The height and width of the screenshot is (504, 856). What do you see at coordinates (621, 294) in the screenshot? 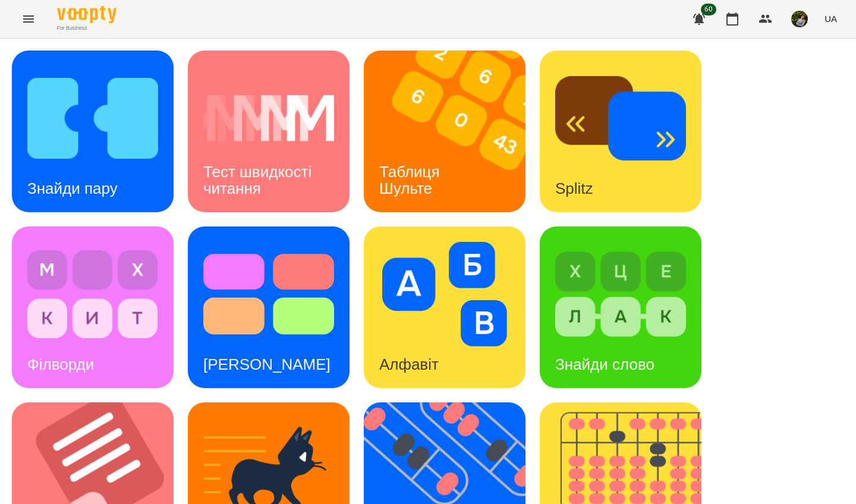
I see `img: Знайди слово` at bounding box center [621, 294].